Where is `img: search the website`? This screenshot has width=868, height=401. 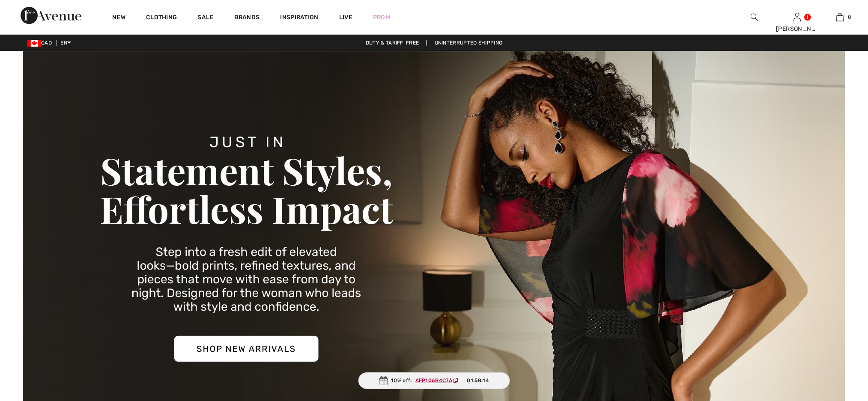
img: search the website is located at coordinates (754, 17).